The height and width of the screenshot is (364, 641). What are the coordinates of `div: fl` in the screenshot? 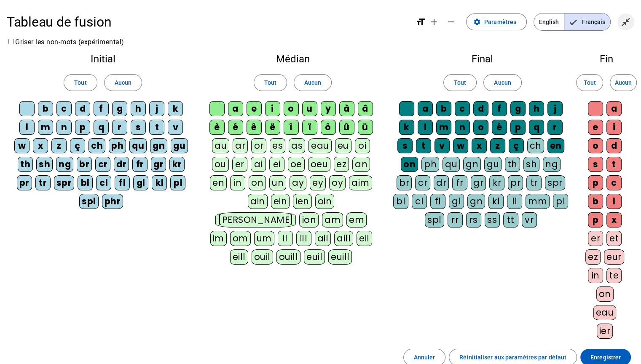 It's located at (122, 183).